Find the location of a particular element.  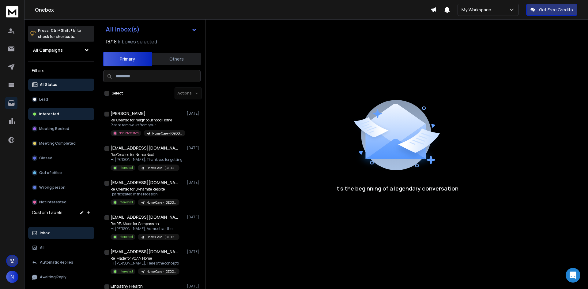

button: Lead is located at coordinates (61, 99).